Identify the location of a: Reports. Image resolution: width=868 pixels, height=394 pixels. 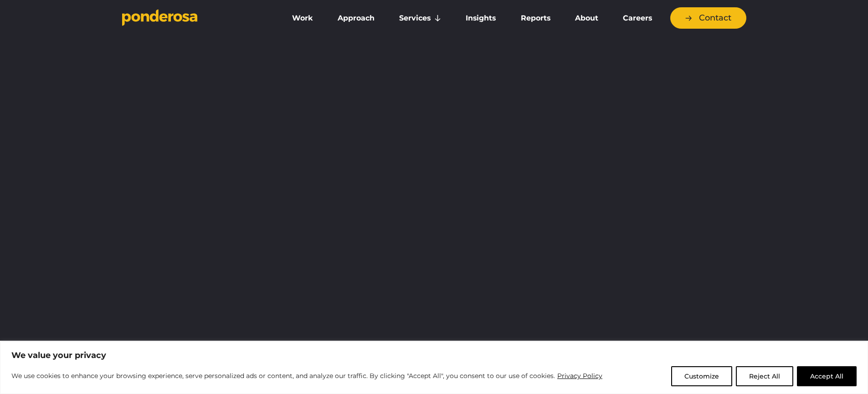
(536, 18).